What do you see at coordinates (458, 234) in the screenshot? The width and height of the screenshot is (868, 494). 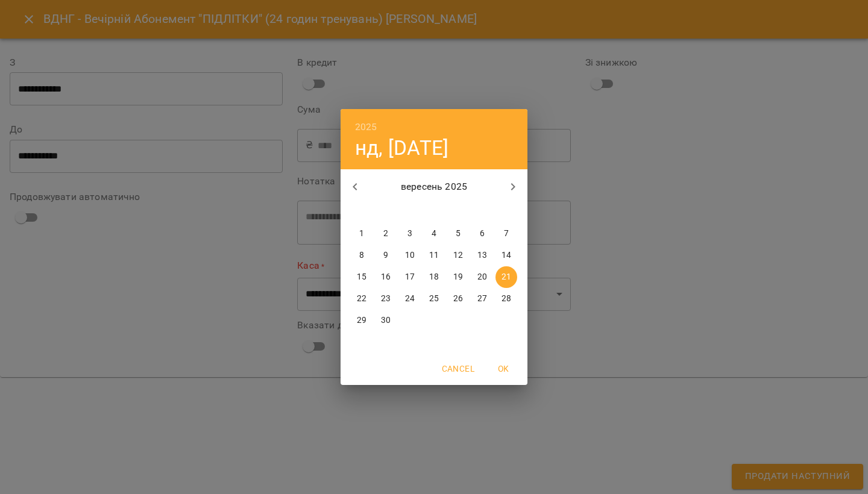 I see `p: 5` at bounding box center [458, 234].